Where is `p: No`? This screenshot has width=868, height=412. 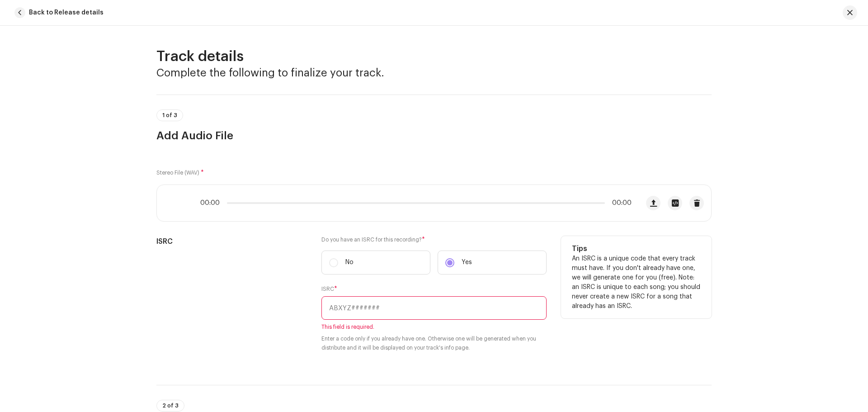
p: No is located at coordinates (349, 262).